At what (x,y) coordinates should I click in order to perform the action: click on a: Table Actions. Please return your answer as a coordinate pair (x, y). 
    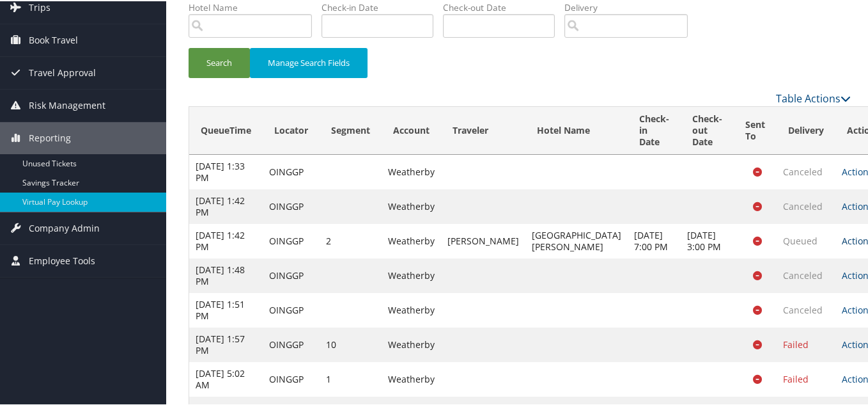
    Looking at the image, I should click on (813, 97).